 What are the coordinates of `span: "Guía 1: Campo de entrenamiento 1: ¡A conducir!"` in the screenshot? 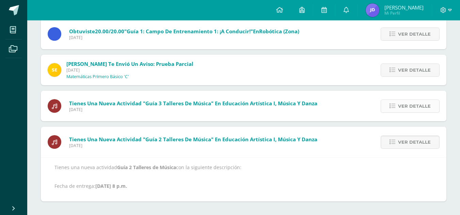 It's located at (189, 31).